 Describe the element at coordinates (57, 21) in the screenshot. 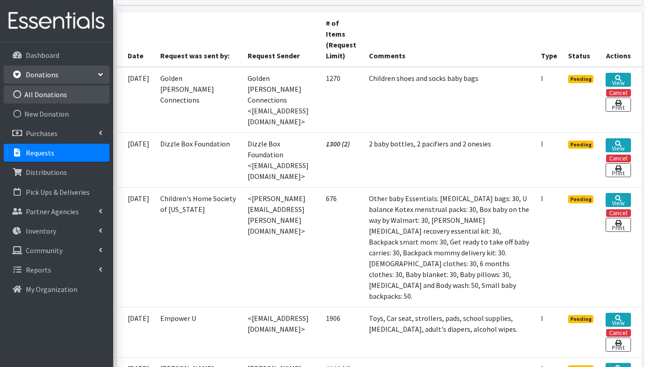

I see `img: HumanEssentials` at that location.